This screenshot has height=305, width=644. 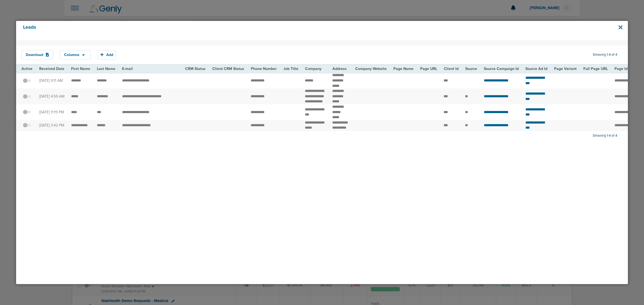 I want to click on th: Full Page URL, so click(x=596, y=68).